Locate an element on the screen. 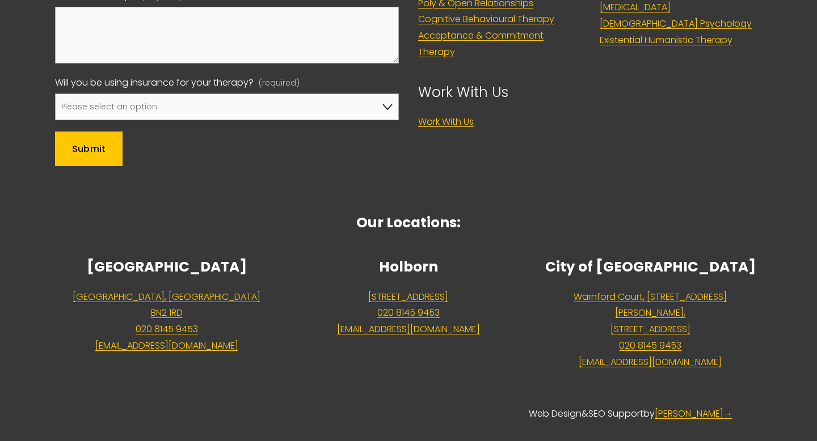 The width and height of the screenshot is (817, 441). a: Cognitive Behavioural Therapy is located at coordinates (486, 19).